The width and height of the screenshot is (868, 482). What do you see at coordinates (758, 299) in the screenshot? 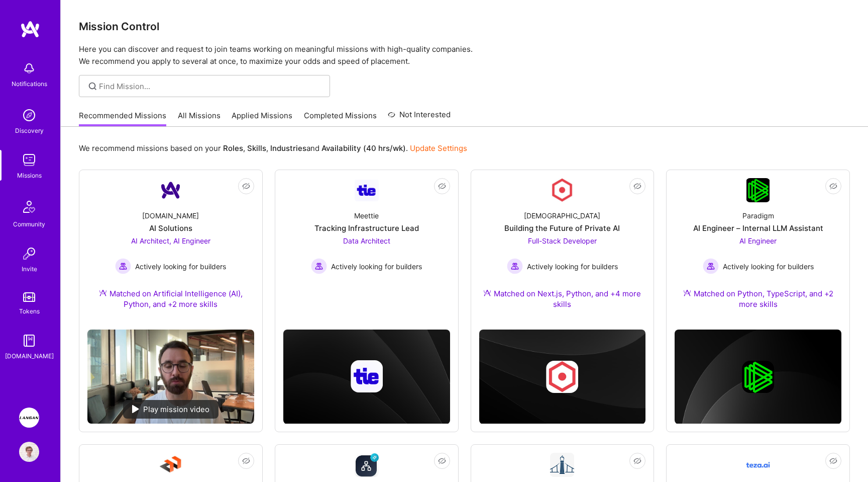
I see `div: Matched on Python, TypeScript, and +2 more skills` at bounding box center [758, 299].